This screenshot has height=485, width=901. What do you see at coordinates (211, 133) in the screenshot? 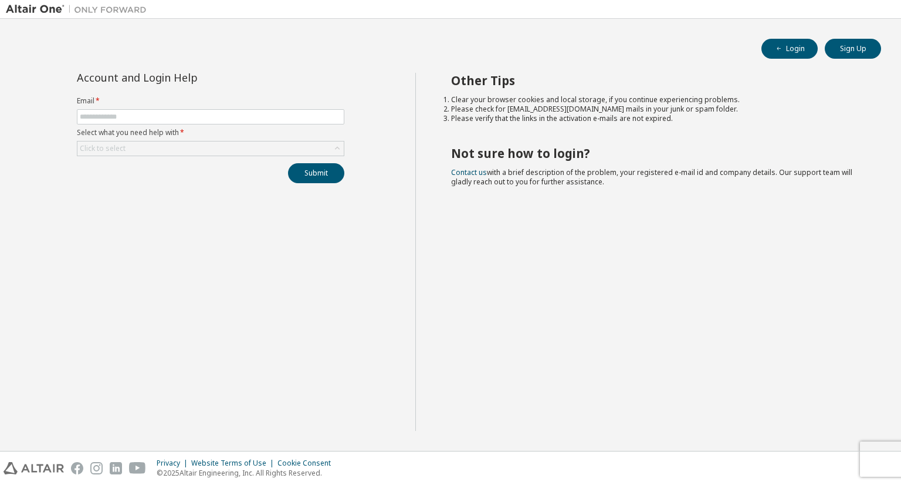
I see `label: Select what you need help with` at bounding box center [211, 133].